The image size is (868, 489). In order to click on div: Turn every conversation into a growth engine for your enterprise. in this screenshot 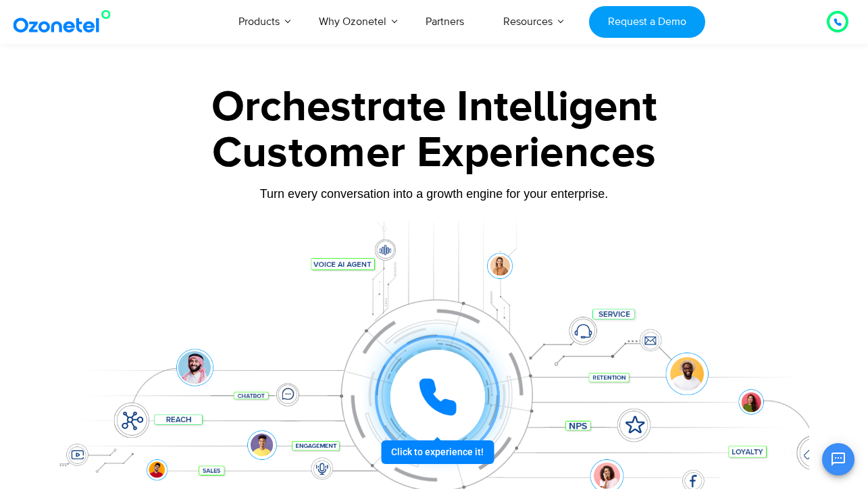, I will do `click(434, 193)`.